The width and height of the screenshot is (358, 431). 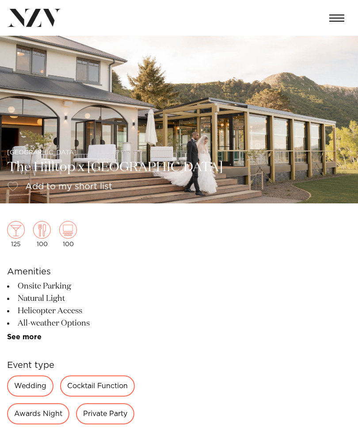 What do you see at coordinates (34, 18) in the screenshot?
I see `img: nzv-logo.png` at bounding box center [34, 18].